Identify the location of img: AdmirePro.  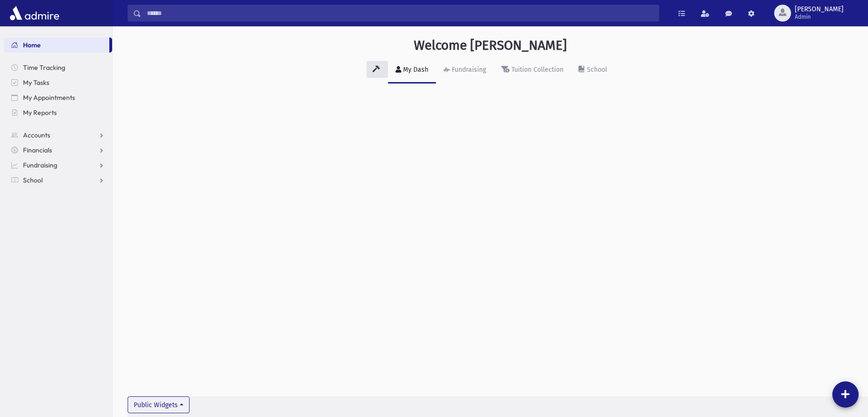
(34, 13).